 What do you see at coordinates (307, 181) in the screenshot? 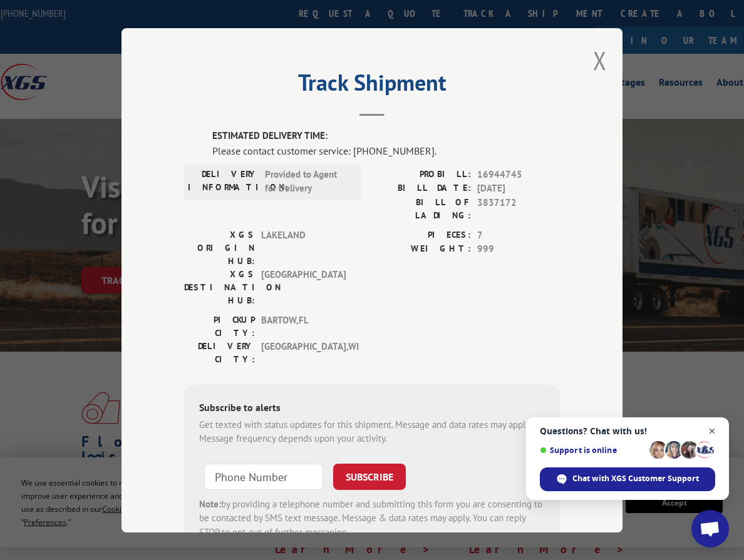
I see `span: Provided to Agent for Delivery` at bounding box center [307, 181].